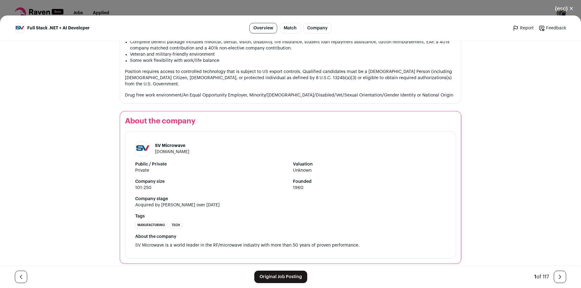 Image resolution: width=581 pixels, height=288 pixels. Describe the element at coordinates (212, 188) in the screenshot. I see `span: 101-250` at that location.